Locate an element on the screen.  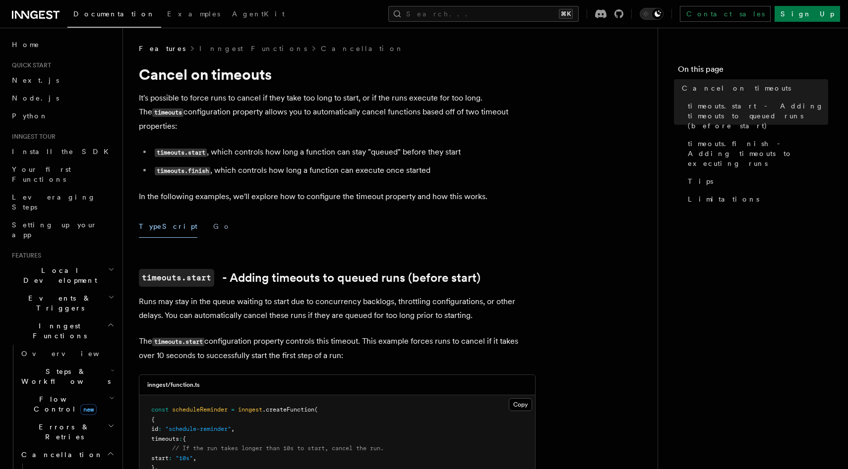
span: // If the run takes longer than 10s to start, cancel the run. is located at coordinates (278, 449).